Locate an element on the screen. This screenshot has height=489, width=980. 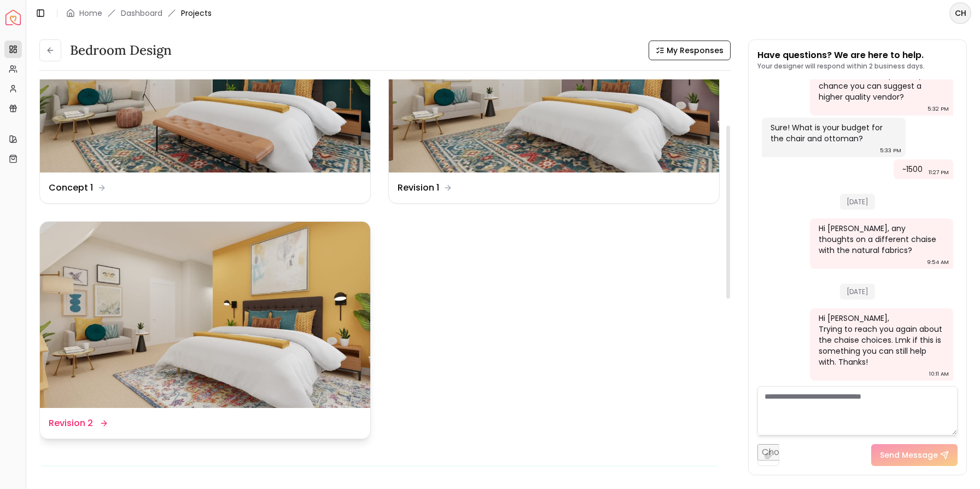
img: Spacejoy Logo is located at coordinates (13, 18).